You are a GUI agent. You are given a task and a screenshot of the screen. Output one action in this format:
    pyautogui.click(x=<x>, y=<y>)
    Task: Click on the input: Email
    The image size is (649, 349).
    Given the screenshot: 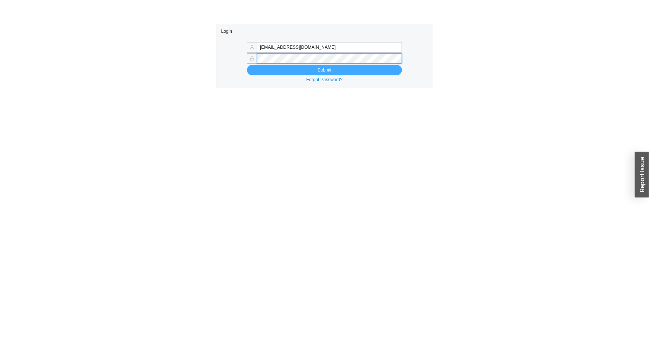 What is the action you would take?
    pyautogui.click(x=330, y=47)
    